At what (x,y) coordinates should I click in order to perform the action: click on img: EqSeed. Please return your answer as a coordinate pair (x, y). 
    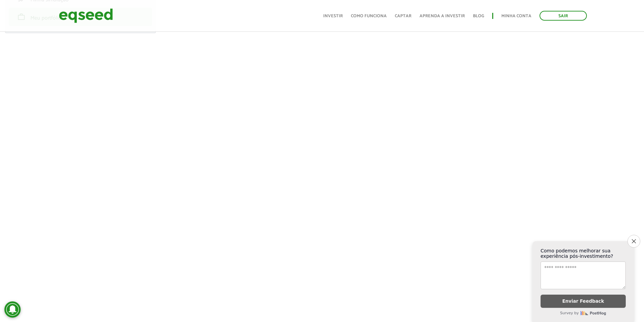
    Looking at the image, I should click on (86, 16).